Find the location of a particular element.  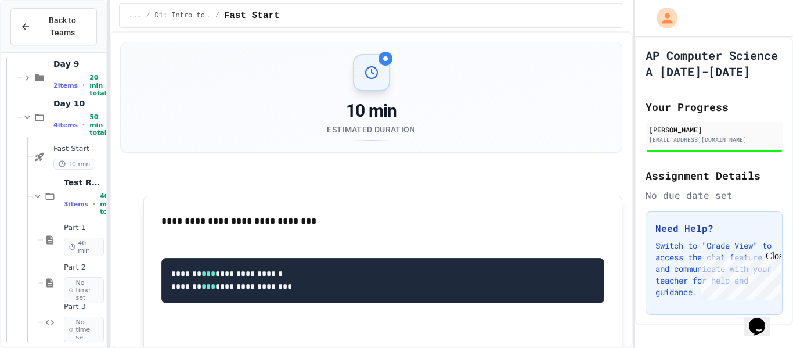

p: Switch to "Grade View" to access the chat feature and communicate with your teacher for help and ... is located at coordinates (714, 269).